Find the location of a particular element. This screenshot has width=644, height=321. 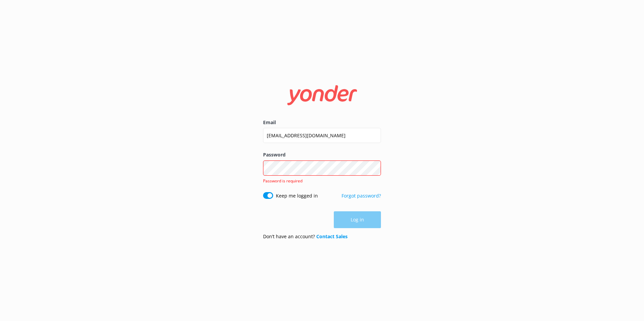

label: Password is located at coordinates (322, 155).